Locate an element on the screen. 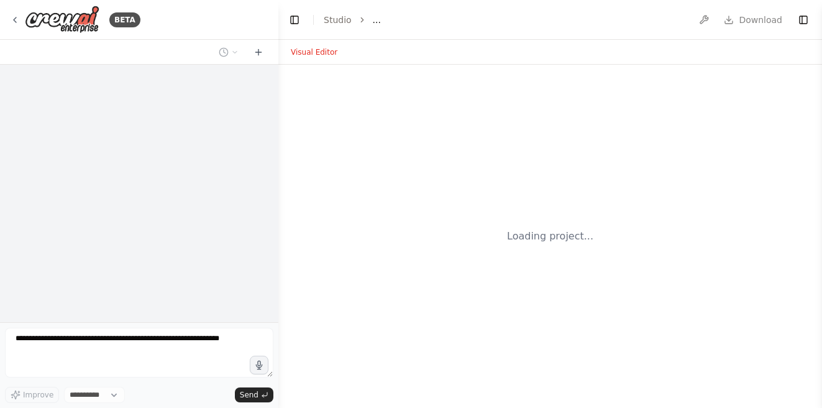  img: Logo is located at coordinates (62, 19).